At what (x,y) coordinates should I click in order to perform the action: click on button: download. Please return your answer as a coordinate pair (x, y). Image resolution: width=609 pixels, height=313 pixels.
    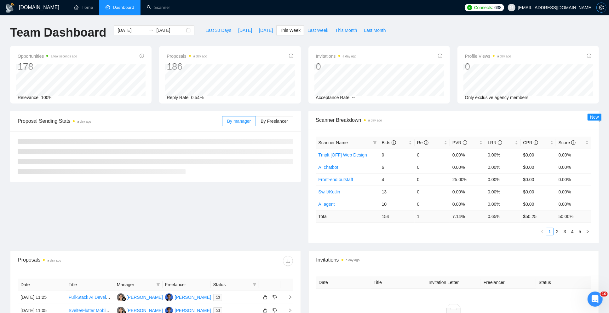
    Looking at the image, I should click on (288, 261).